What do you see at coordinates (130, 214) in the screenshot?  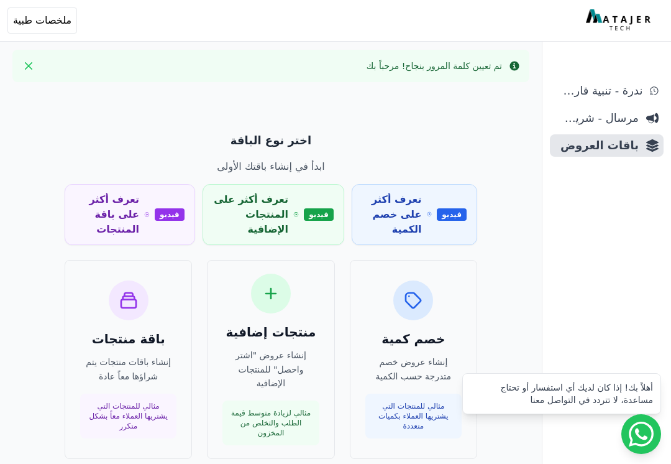 I see `a: فيديو تعرف أكثر على باقة المنتجات` at bounding box center [130, 214].